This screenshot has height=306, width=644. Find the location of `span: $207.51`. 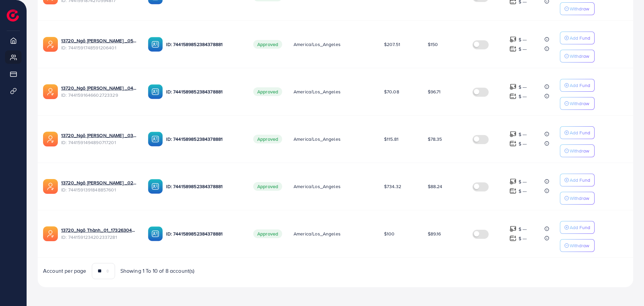

span: $207.51 is located at coordinates (392, 44).